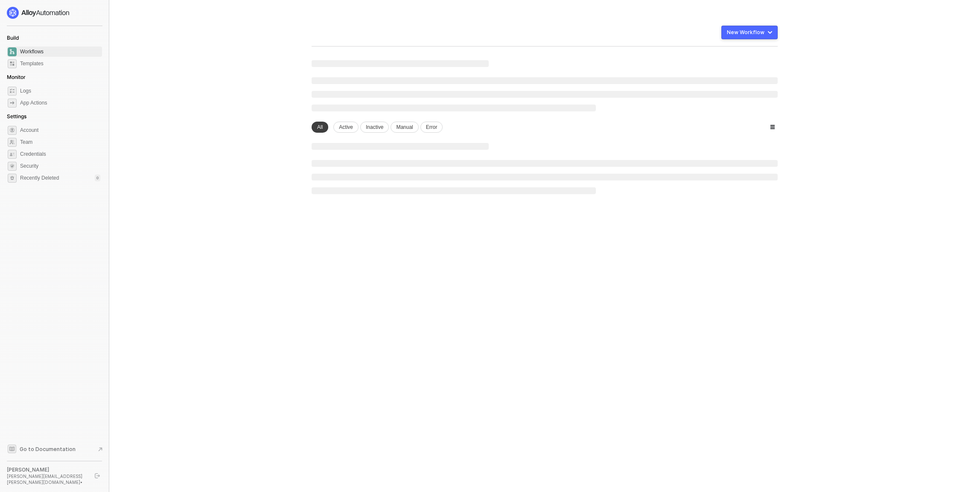  What do you see at coordinates (431, 127) in the screenshot?
I see `div: Error` at bounding box center [431, 127].